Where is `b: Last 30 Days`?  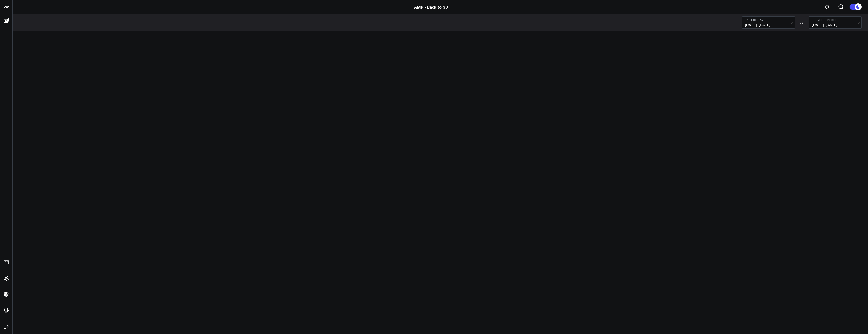 b: Last 30 Days is located at coordinates (769, 20).